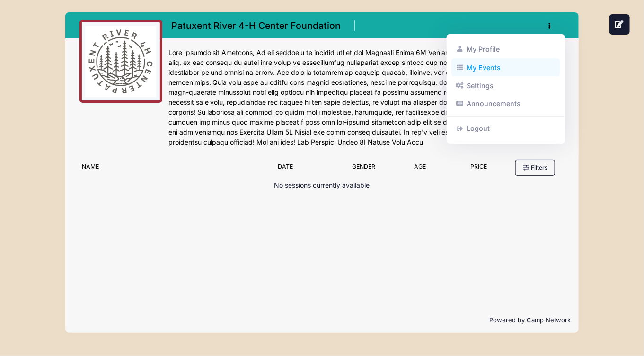  What do you see at coordinates (506, 67) in the screenshot?
I see `a: My Events` at bounding box center [506, 67].